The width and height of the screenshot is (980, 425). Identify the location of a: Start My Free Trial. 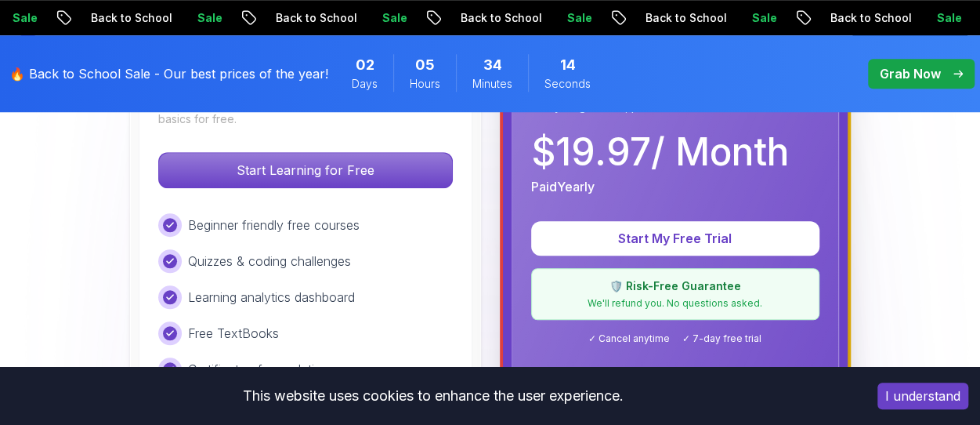
(675, 238).